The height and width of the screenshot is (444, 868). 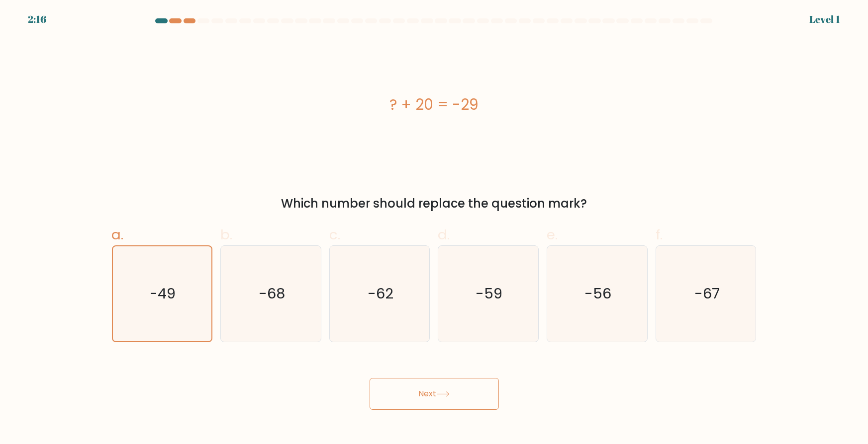 I want to click on span: c., so click(x=335, y=235).